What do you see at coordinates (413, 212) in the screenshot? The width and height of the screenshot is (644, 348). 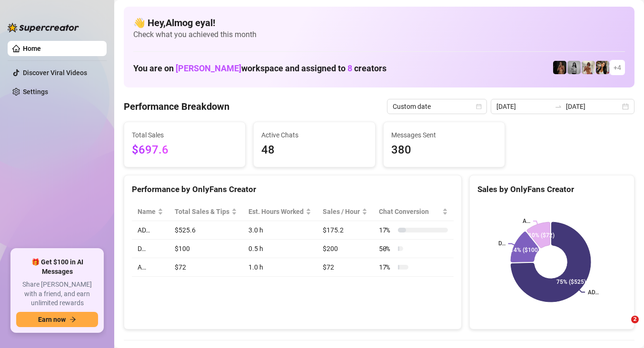 I see `th: Chat Conversion` at bounding box center [413, 212].